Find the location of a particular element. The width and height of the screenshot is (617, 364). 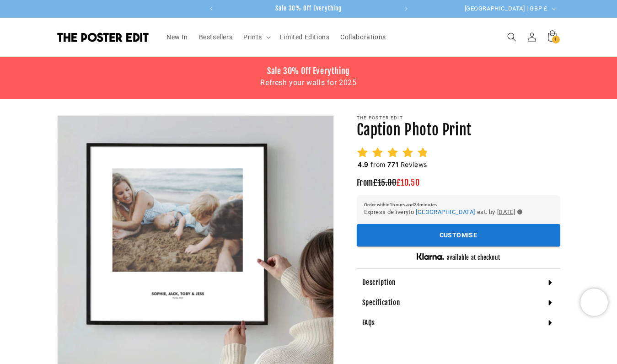

span: Prints is located at coordinates (253, 37).